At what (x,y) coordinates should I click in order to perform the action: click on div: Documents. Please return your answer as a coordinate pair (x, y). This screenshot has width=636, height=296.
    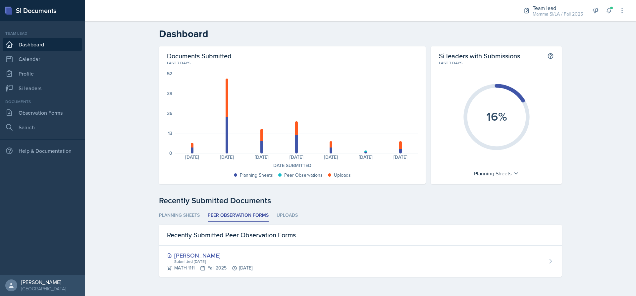
    Looking at the image, I should click on (42, 102).